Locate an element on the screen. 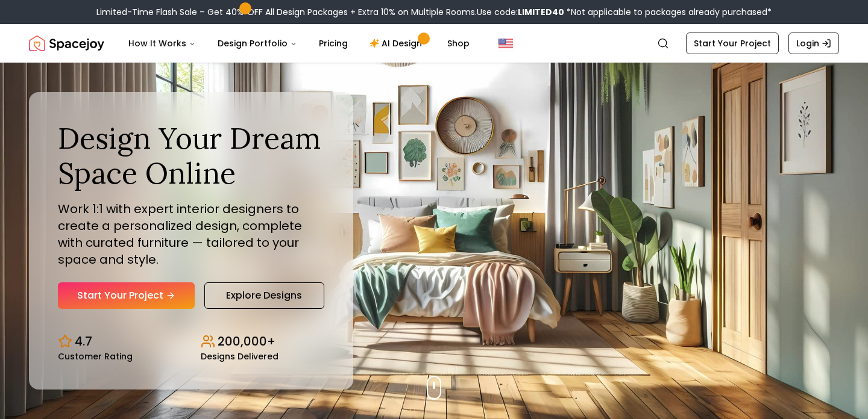  img: United States is located at coordinates (505, 43).